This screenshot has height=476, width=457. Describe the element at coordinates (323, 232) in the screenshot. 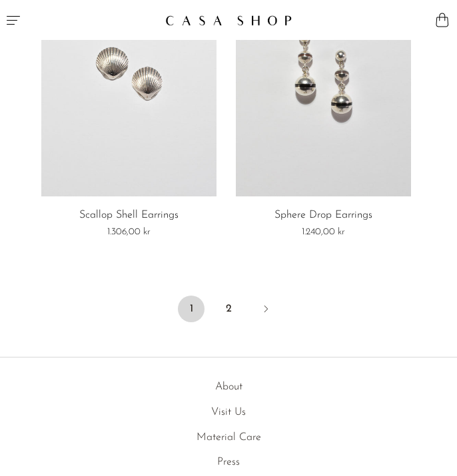

I see `span: 1.240,00 kr` at that location.